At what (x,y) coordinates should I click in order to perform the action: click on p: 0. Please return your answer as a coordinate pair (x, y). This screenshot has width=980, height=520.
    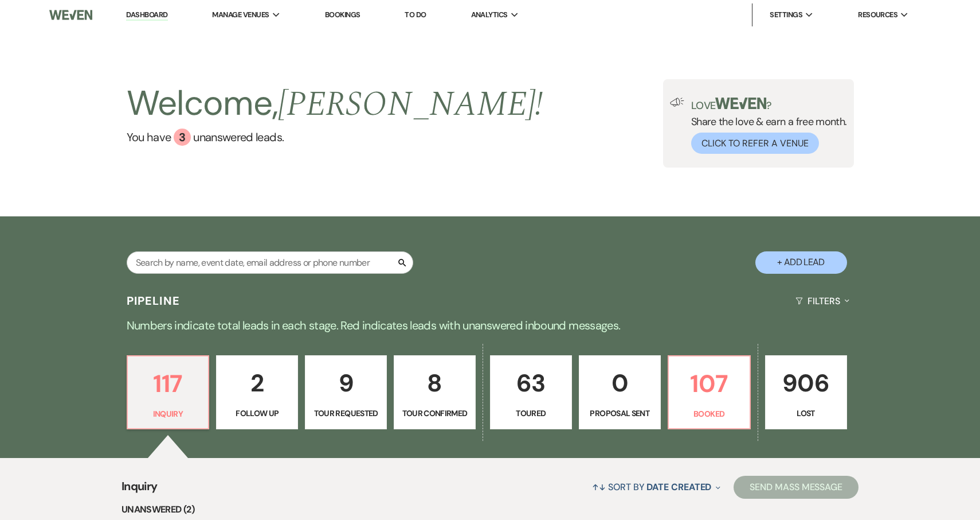
    Looking at the image, I should click on (620, 382).